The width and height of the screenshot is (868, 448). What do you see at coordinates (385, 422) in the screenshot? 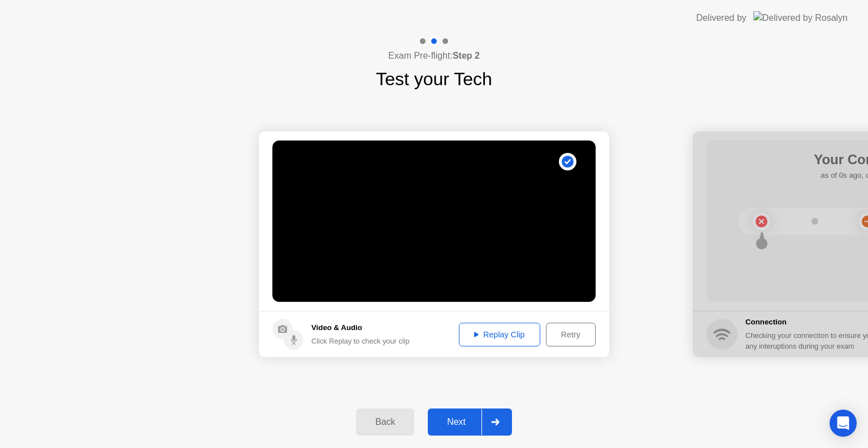
I see `button: Back` at bounding box center [385, 422].